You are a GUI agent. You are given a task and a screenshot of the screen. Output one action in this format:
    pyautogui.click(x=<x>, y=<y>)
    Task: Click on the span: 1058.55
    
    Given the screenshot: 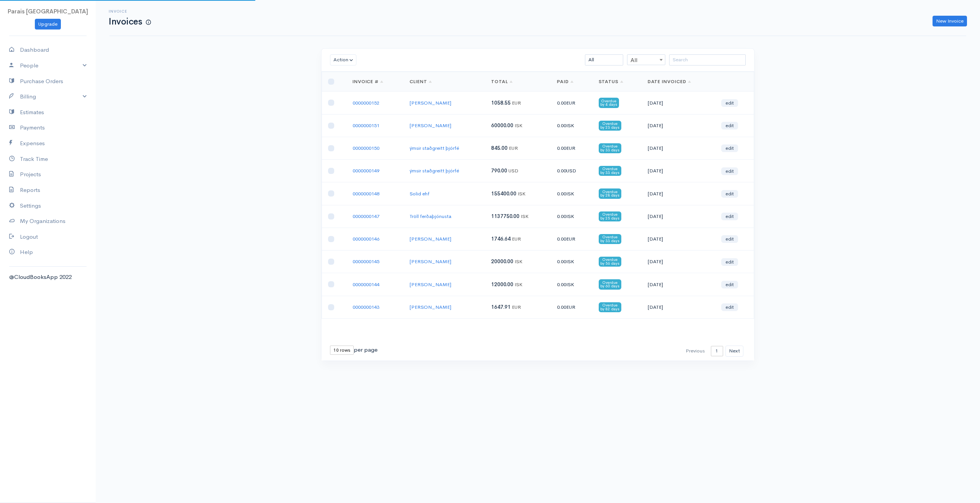 What is the action you would take?
    pyautogui.click(x=500, y=103)
    